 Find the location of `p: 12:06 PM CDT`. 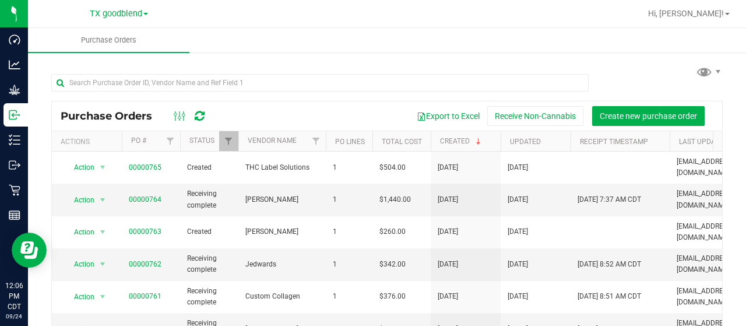

p: 12:06 PM CDT is located at coordinates (14, 296).